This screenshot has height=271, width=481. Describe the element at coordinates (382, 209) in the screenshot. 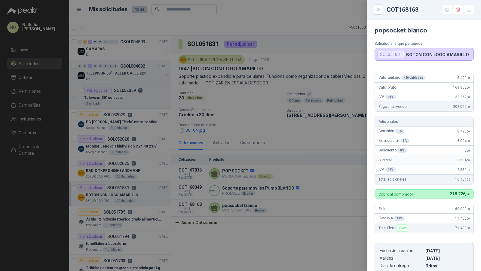

I see `span: Flete` at that location.